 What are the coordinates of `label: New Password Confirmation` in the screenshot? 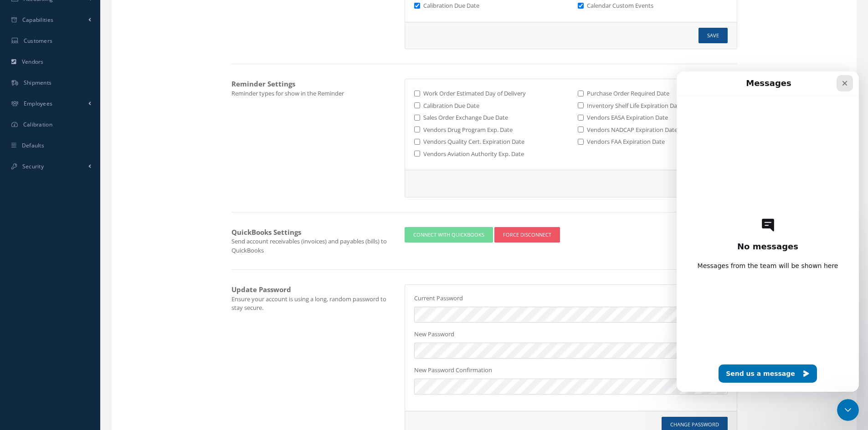 It's located at (453, 370).